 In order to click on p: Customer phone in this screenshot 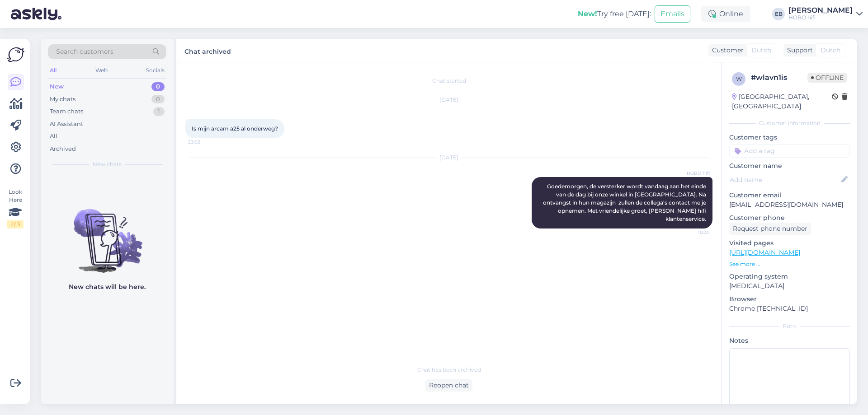, I will do `click(789, 218)`.